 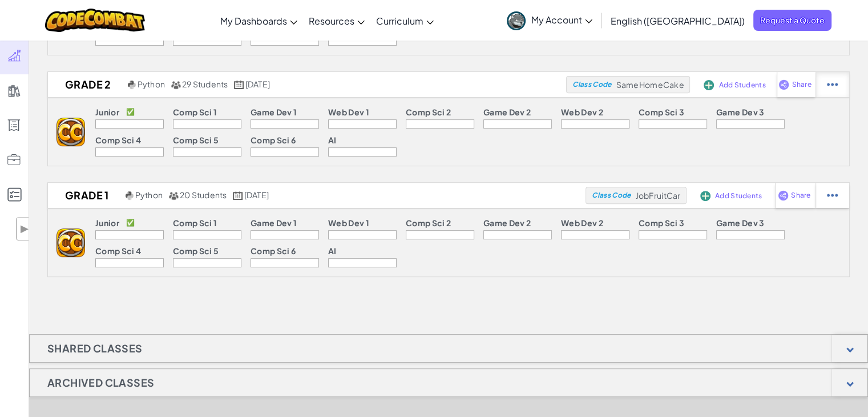 What do you see at coordinates (792, 20) in the screenshot?
I see `span: Request a Quote` at bounding box center [792, 20].